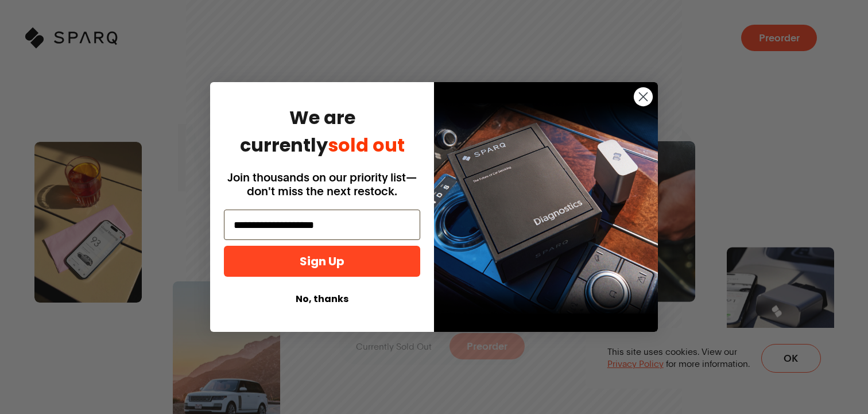  Describe the element at coordinates (322, 184) in the screenshot. I see `span: Join thousands on our priority list—don't miss the next restock.` at that location.